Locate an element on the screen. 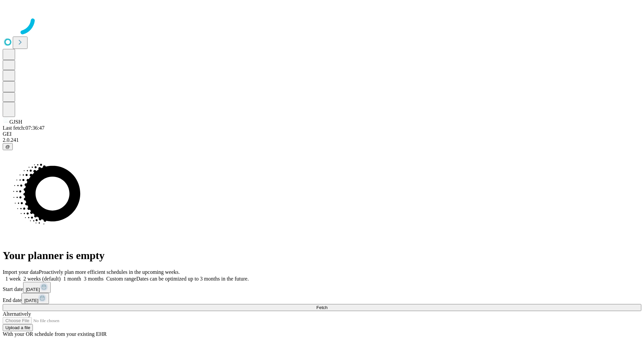 The width and height of the screenshot is (644, 362). span: Import your data is located at coordinates (21, 272).